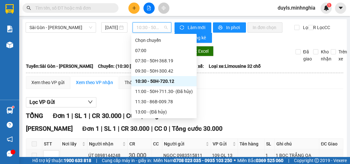 The width and height of the screenshot is (350, 164). I want to click on span: CC 0, so click(133, 116).